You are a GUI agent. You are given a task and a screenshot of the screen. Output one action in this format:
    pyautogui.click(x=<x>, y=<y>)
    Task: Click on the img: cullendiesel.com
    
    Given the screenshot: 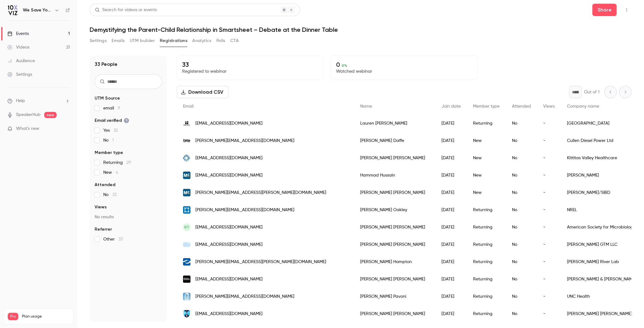 What is the action you would take?
    pyautogui.click(x=187, y=141)
    